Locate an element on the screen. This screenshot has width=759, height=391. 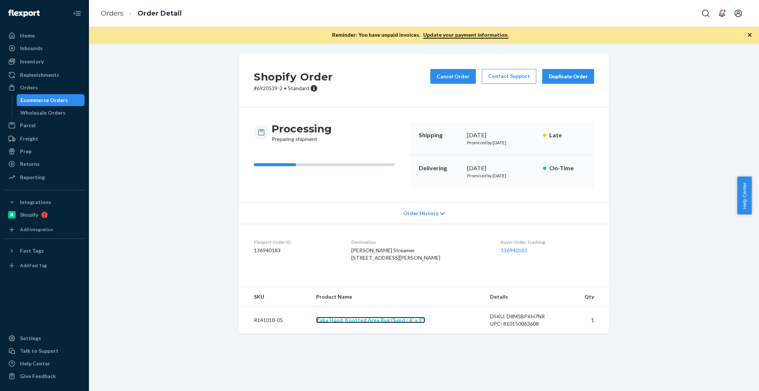
div: Home is located at coordinates (27, 36).